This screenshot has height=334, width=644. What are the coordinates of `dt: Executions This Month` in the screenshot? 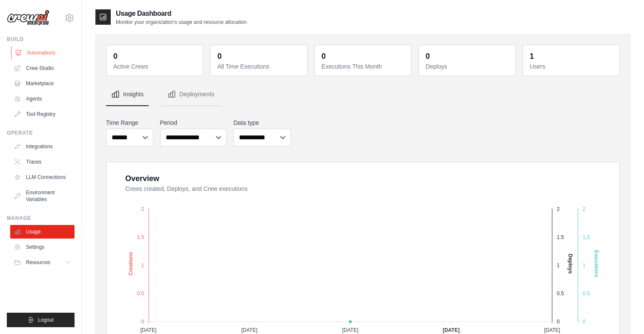 It's located at (364, 66).